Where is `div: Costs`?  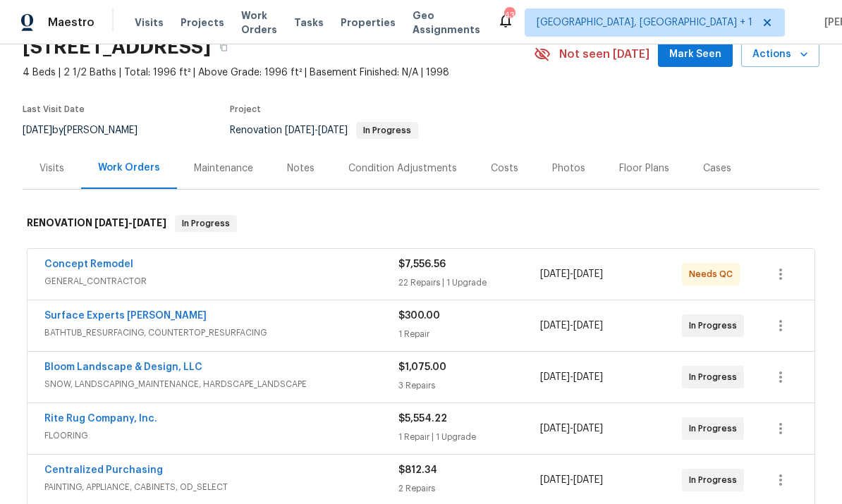 div: Costs is located at coordinates (504, 169).